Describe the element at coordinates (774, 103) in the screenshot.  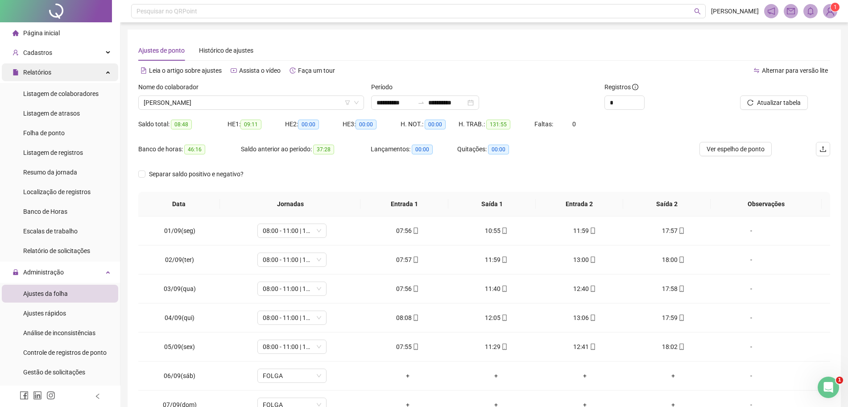
I see `button: Atualizar tabela` at that location.